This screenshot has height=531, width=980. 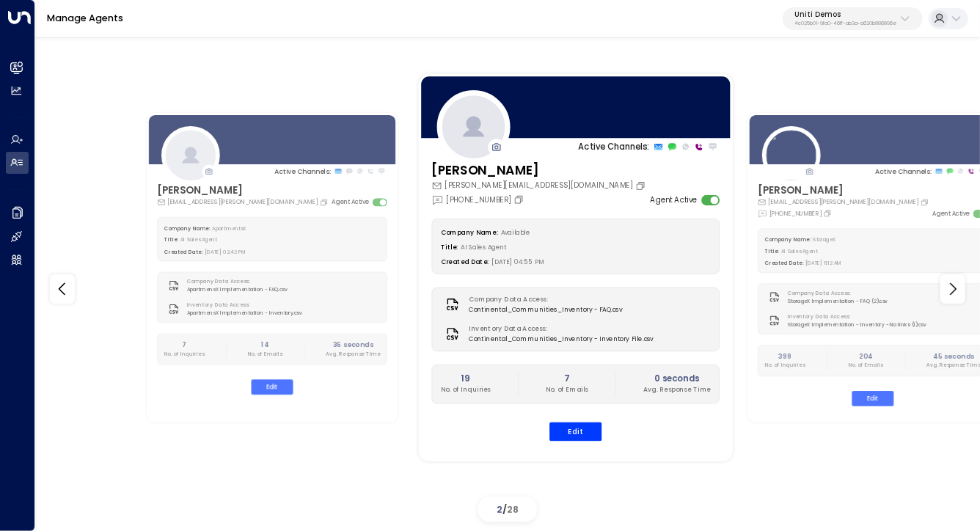 What do you see at coordinates (514, 232) in the screenshot?
I see `span: Available` at bounding box center [514, 232].